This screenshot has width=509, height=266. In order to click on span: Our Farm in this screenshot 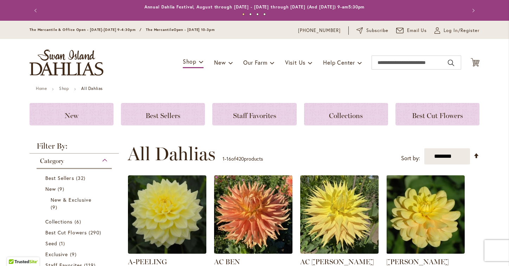, I will do `click(255, 62)`.